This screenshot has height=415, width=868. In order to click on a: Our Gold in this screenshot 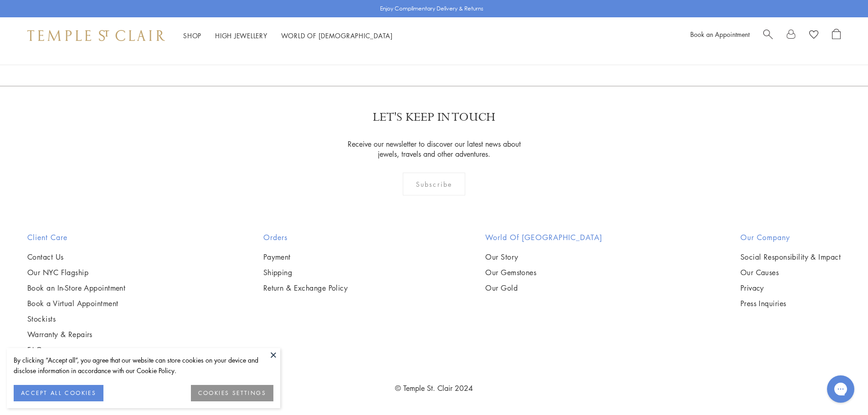, I will do `click(543, 288)`.